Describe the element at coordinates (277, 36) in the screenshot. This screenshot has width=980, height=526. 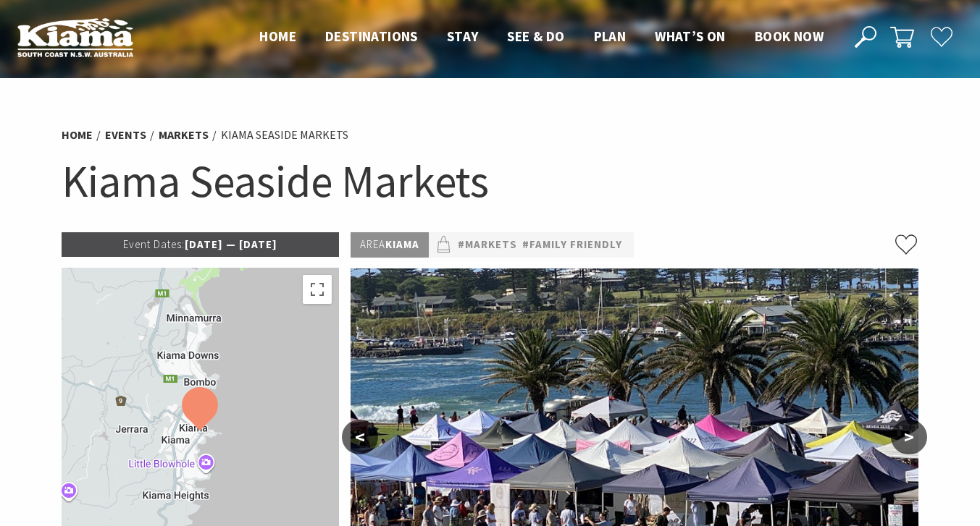
I see `span: Home` at that location.